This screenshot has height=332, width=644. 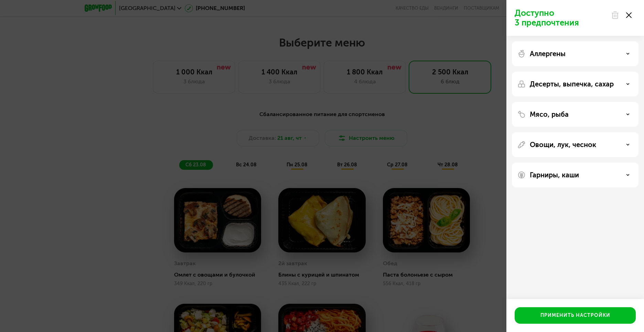 I want to click on p: Гарниры, каши, so click(x=555, y=175).